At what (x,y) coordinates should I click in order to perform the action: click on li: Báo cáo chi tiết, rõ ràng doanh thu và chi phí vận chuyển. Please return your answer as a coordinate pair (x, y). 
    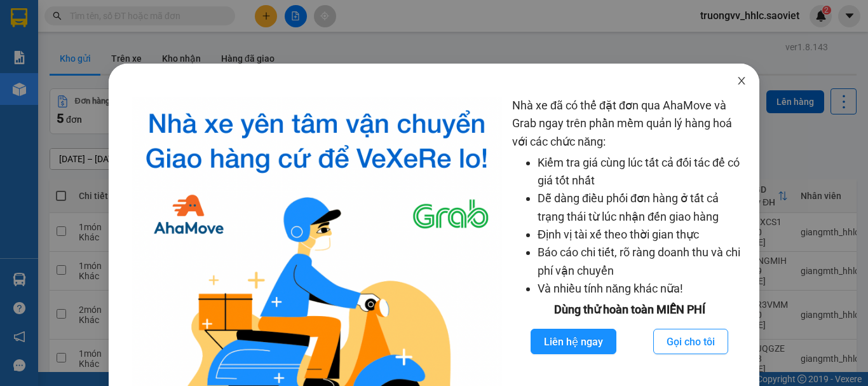
    Looking at the image, I should click on (642, 261).